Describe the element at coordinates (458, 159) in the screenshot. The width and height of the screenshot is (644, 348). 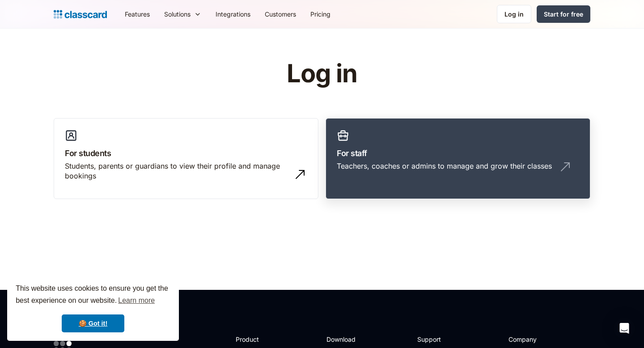
I see `a: For staffTeachers, coaches or admins to manage and grow their classes` at that location.